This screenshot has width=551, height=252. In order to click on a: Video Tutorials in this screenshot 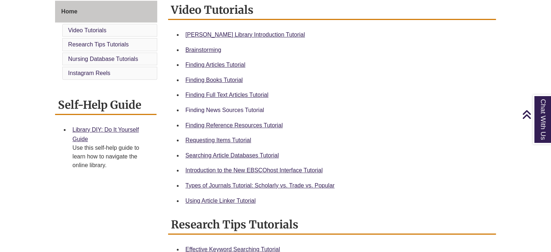, I will do `click(87, 30)`.